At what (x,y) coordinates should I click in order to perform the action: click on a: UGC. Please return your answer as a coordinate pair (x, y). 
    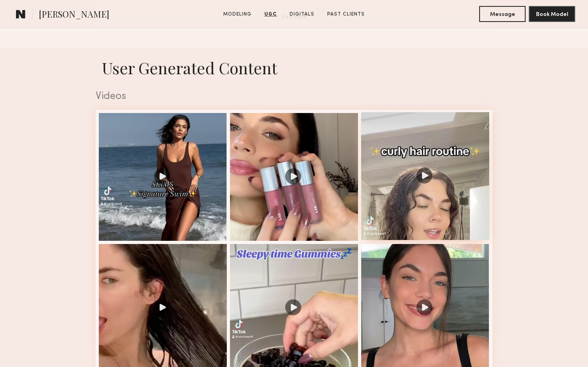
    Looking at the image, I should click on (270, 15).